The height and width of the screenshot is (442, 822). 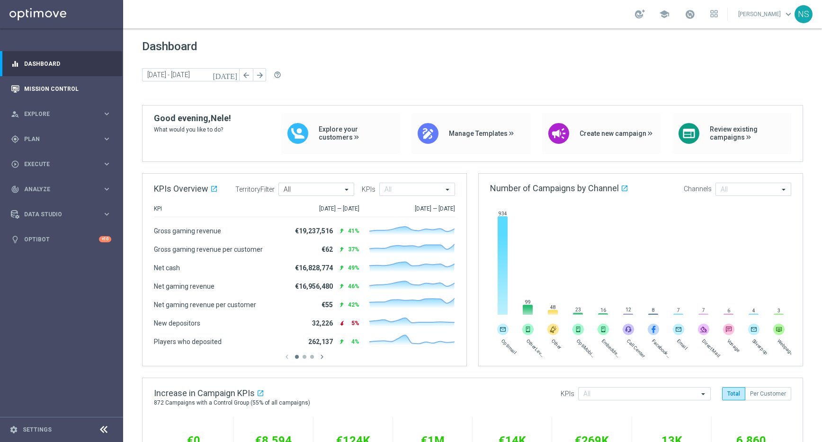 I want to click on button: play_circle_outline Execute keyboard_arrow_right, so click(x=61, y=164).